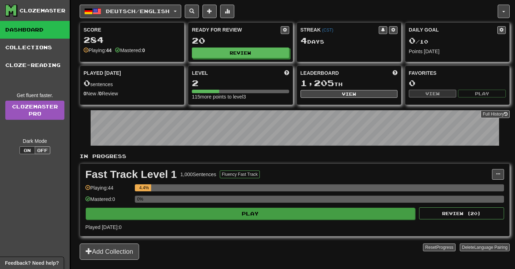 This screenshot has width=515, height=269. What do you see at coordinates (240, 83) in the screenshot?
I see `div: 2` at bounding box center [240, 83].